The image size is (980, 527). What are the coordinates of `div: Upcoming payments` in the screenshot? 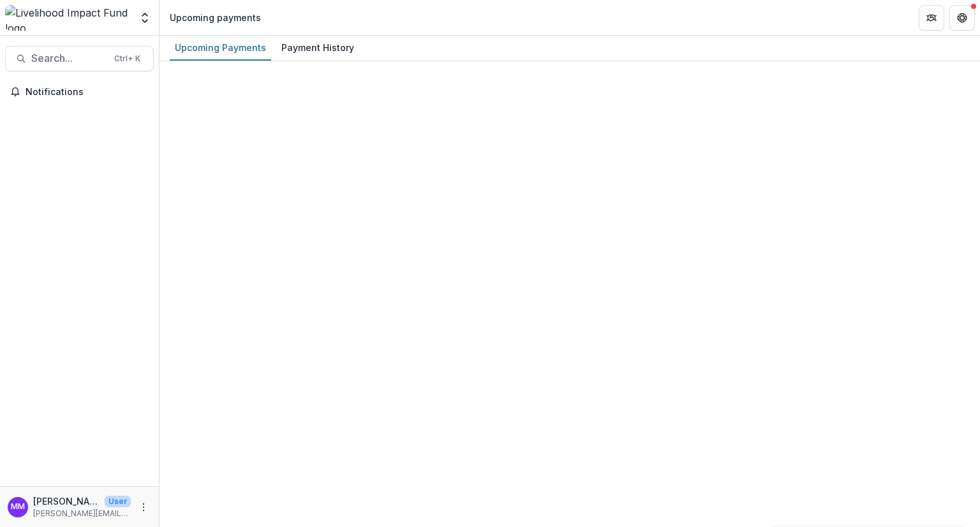 It's located at (215, 18).